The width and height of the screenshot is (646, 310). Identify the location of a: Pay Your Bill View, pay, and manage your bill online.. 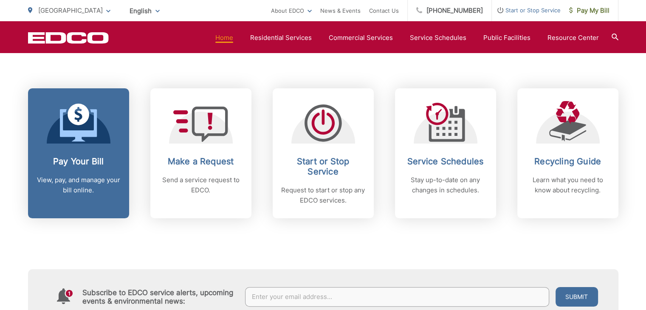
(79, 153).